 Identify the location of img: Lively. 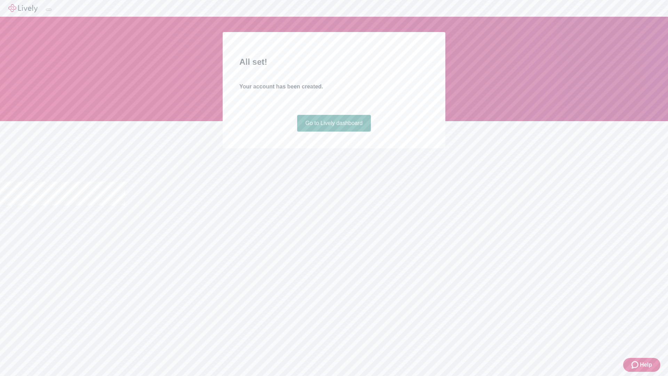
(23, 8).